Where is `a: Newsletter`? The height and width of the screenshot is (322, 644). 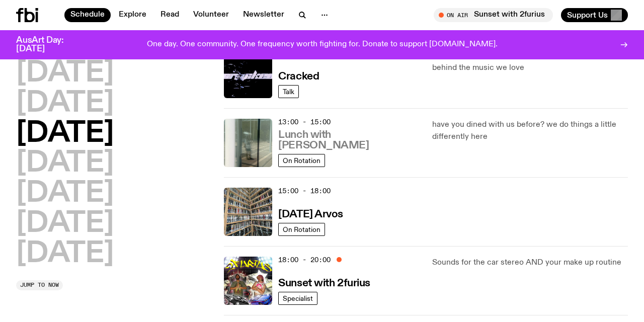
a: Newsletter is located at coordinates (264, 15).